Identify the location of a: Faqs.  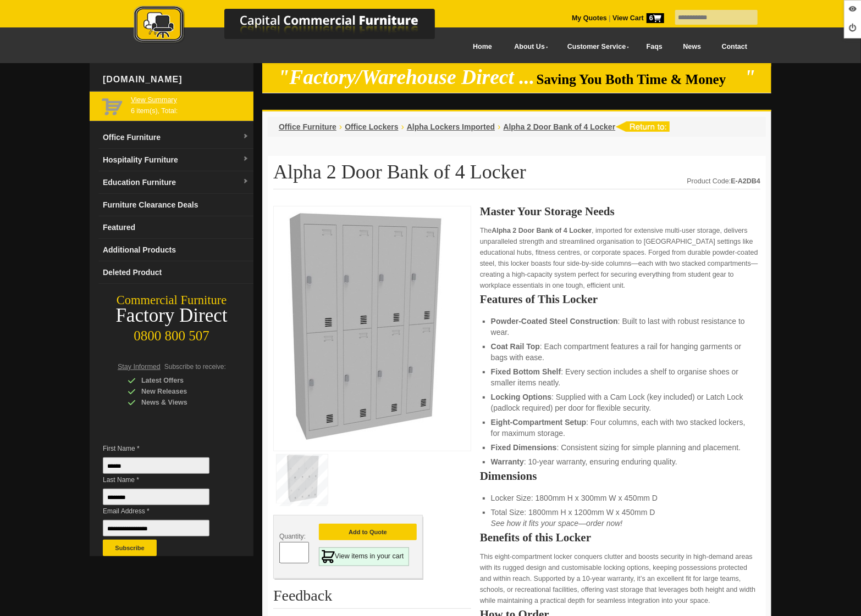
(654, 47).